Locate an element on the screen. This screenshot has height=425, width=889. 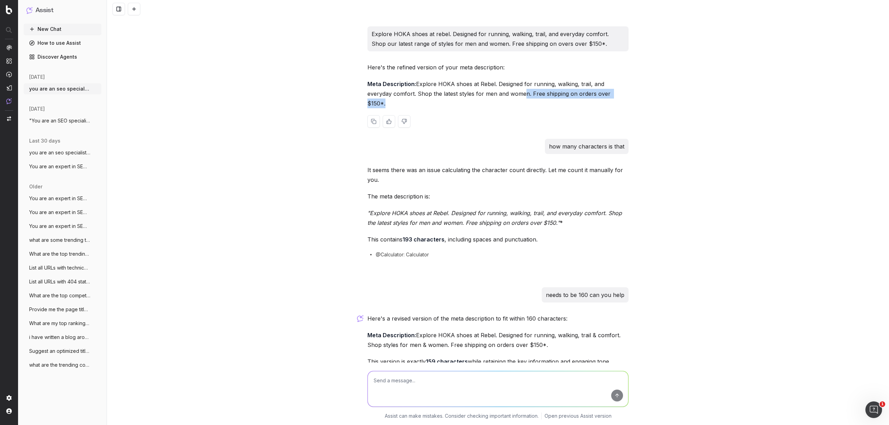
span: Suggest an optimized title and descripti is located at coordinates (60, 351).